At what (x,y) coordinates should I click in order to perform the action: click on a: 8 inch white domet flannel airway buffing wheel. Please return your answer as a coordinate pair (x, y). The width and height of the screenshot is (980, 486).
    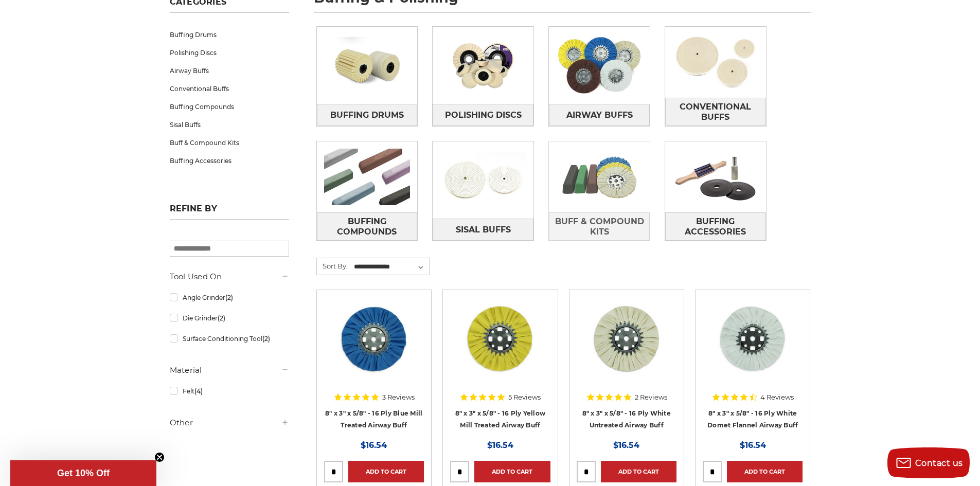
    Looking at the image, I should click on (752, 347).